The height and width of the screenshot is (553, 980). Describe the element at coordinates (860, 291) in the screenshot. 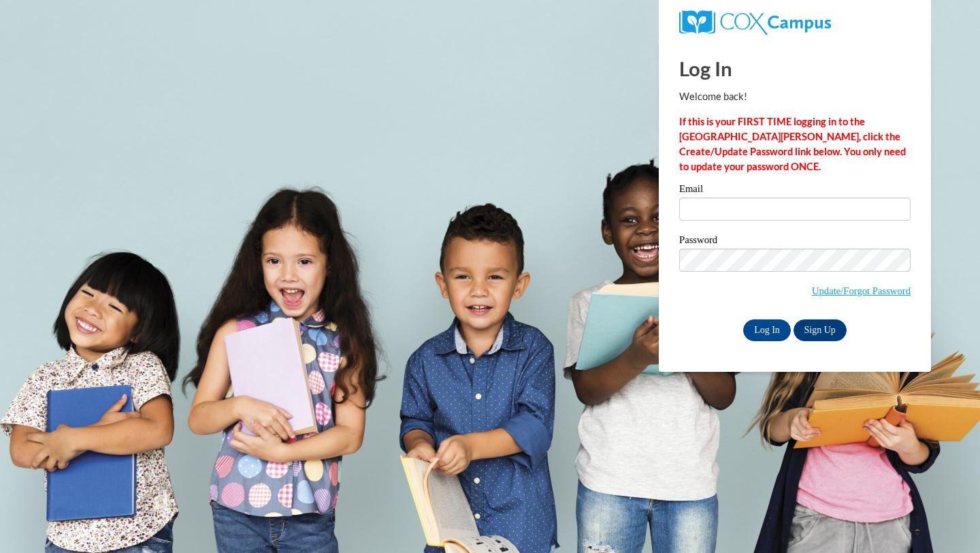

I see `a: Update/Forgot Password` at that location.